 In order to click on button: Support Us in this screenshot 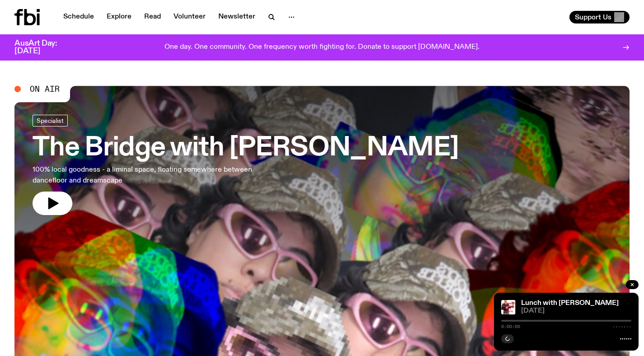, I will do `click(600, 17)`.